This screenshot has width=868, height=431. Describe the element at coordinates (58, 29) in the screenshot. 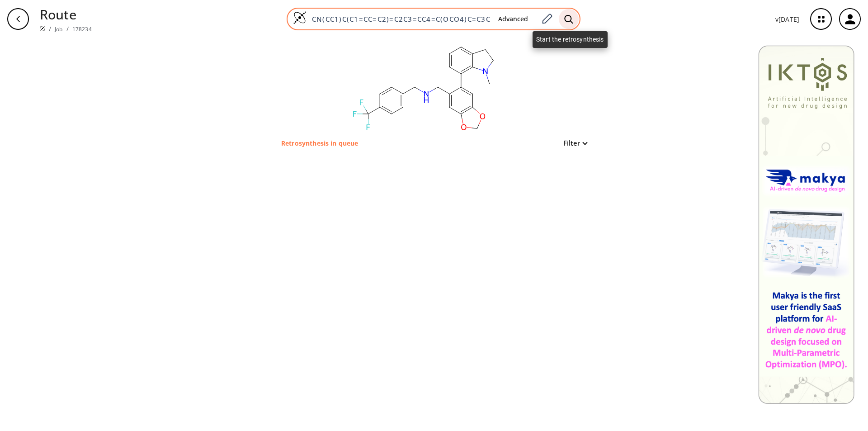

I see `a: Job` at that location.